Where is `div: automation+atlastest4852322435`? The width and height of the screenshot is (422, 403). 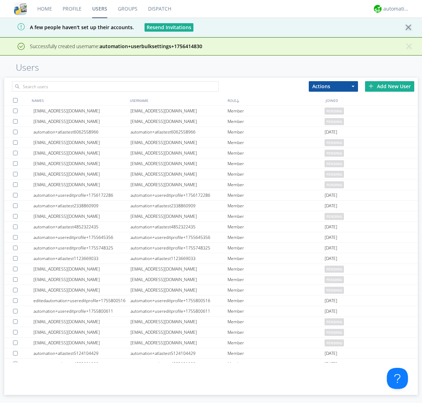 div: automation+atlastest4852322435 is located at coordinates (82, 227).